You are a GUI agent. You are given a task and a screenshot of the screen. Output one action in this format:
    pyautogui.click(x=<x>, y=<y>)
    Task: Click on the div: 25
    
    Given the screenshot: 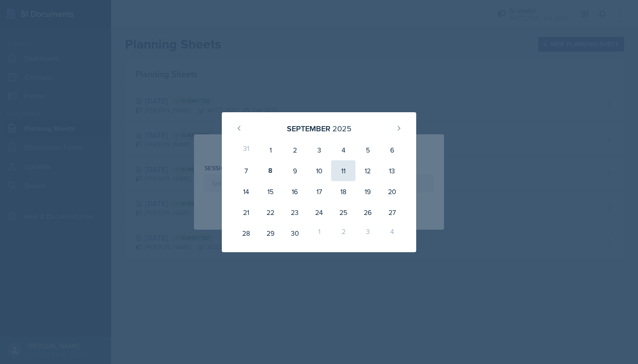 What is the action you would take?
    pyautogui.click(x=344, y=212)
    